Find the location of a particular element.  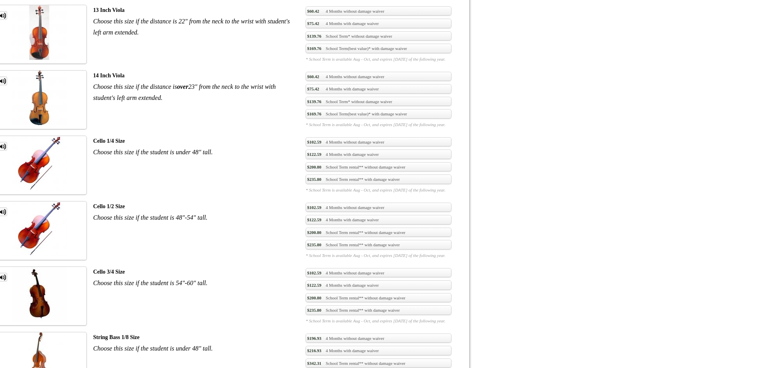

a: $342.31School Term rental** without damage waiver is located at coordinates (378, 363).